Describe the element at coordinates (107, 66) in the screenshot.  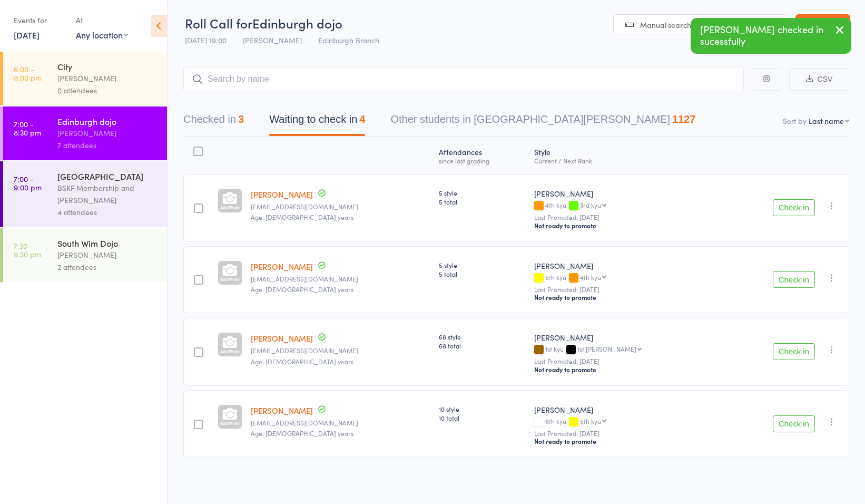
I see `div: City` at that location.